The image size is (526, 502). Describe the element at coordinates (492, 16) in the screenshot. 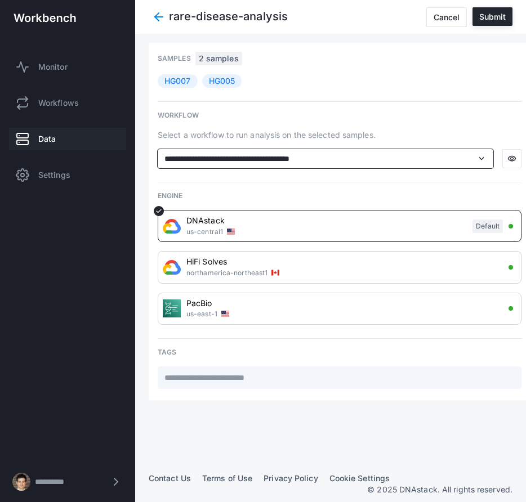

I see `button: Submit` at that location.